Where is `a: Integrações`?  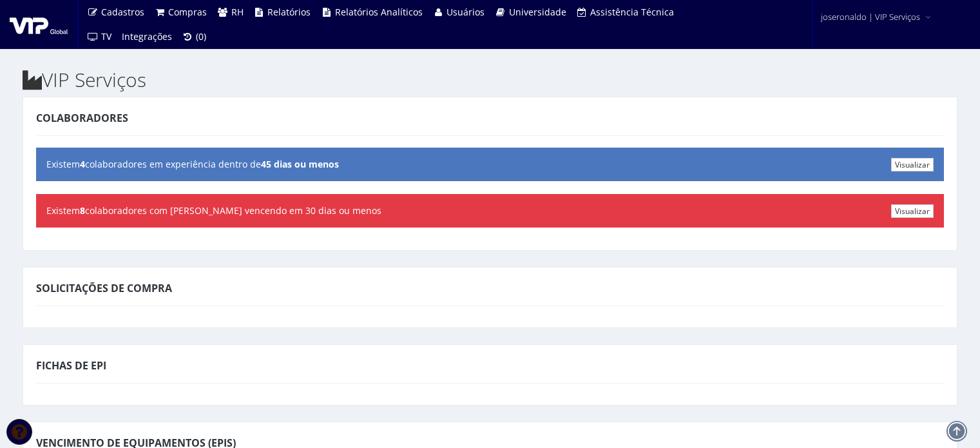
a: Integrações is located at coordinates (147, 37).